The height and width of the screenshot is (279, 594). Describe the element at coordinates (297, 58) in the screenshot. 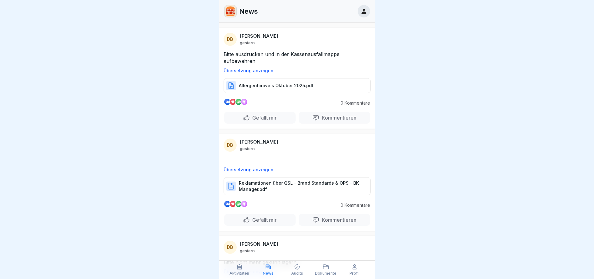

I see `p: Bitte ausdrucken und in der Kassenausfallmappe aufbewahren.` at that location.